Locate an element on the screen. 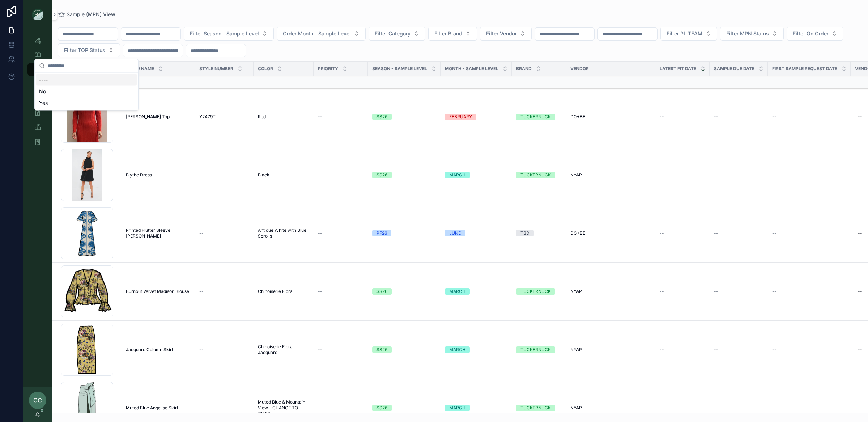 The width and height of the screenshot is (868, 422). span: Filter MPN Status is located at coordinates (747, 34).